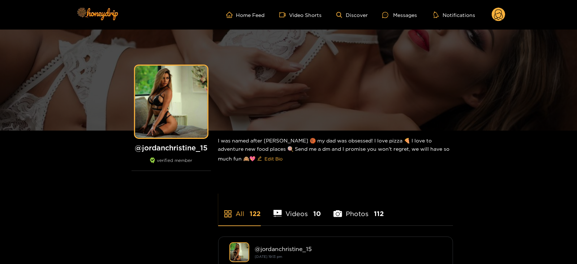 This screenshot has width=577, height=264. I want to click on span: video-camera, so click(284, 15).